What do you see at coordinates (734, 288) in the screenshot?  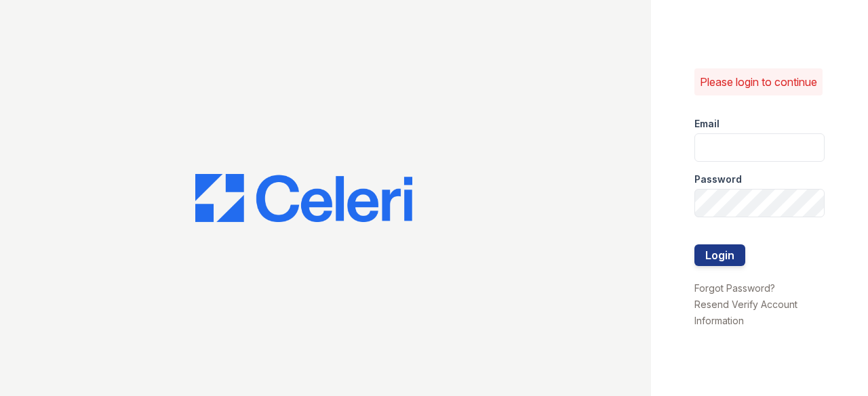 I see `a: Forgot Password?` at bounding box center [734, 288].